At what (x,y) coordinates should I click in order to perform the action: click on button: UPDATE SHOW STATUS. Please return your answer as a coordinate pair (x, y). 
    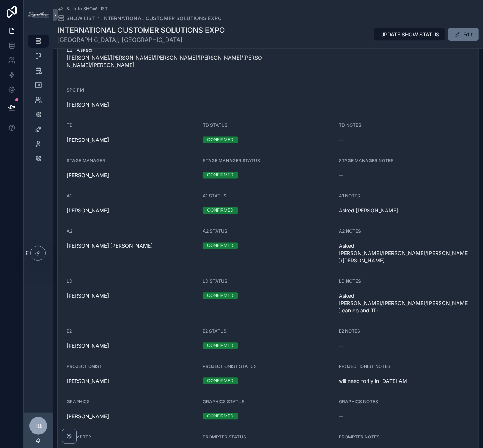
    Looking at the image, I should click on (410, 35).